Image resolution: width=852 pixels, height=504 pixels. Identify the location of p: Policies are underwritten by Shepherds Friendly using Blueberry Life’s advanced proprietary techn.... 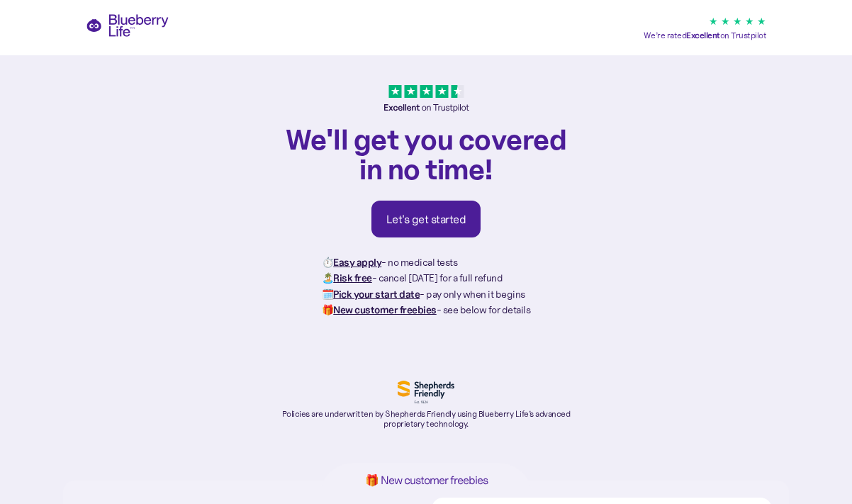
(426, 419).